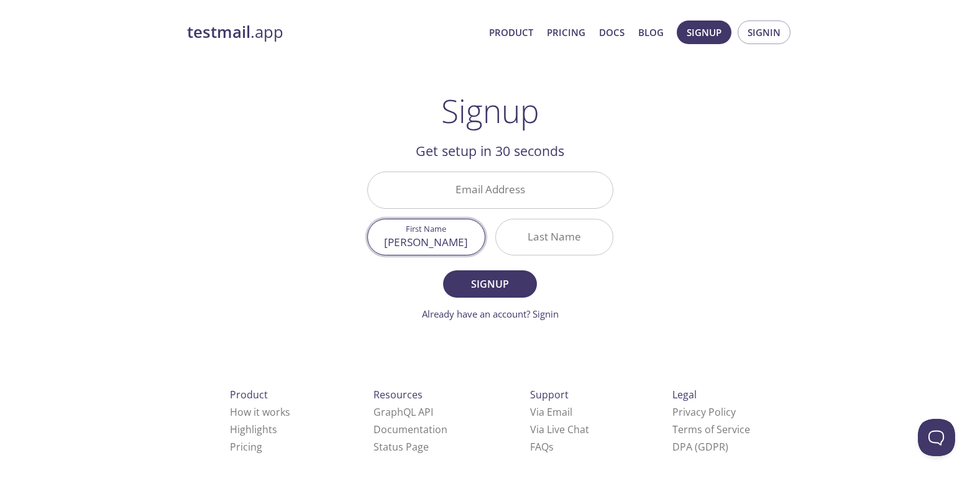 Image resolution: width=980 pixels, height=481 pixels. Describe the element at coordinates (410, 429) in the screenshot. I see `a: Documentation` at that location.